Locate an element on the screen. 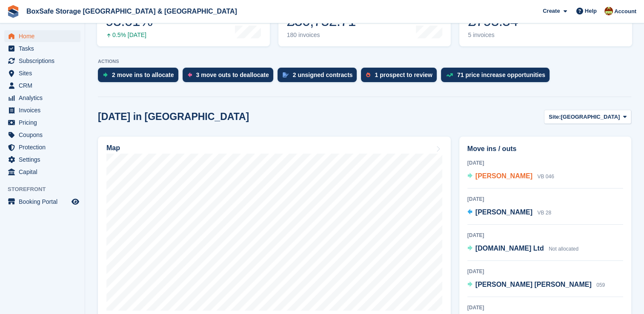  div: 71 price increase opportunities is located at coordinates (501, 75).